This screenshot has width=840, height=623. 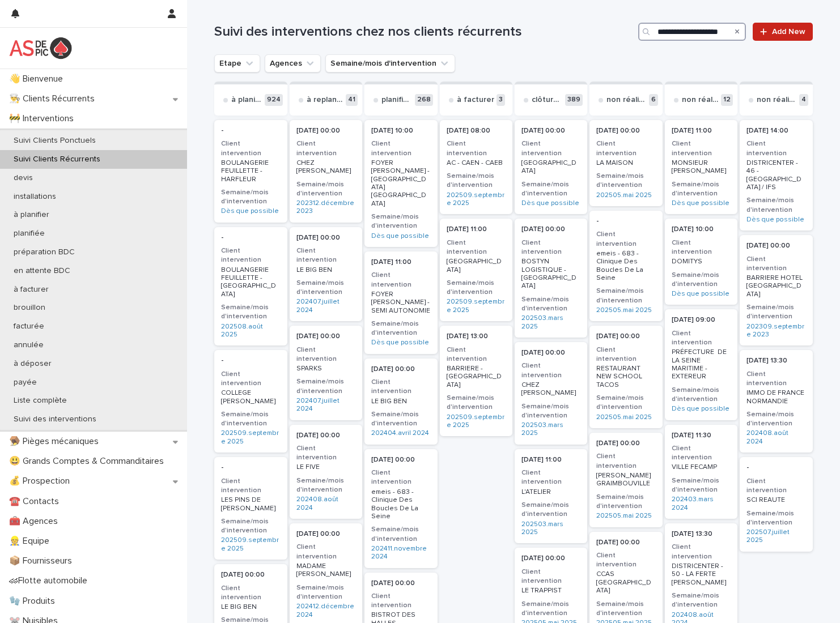 What do you see at coordinates (654, 100) in the screenshot?
I see `p: 6` at bounding box center [654, 100].